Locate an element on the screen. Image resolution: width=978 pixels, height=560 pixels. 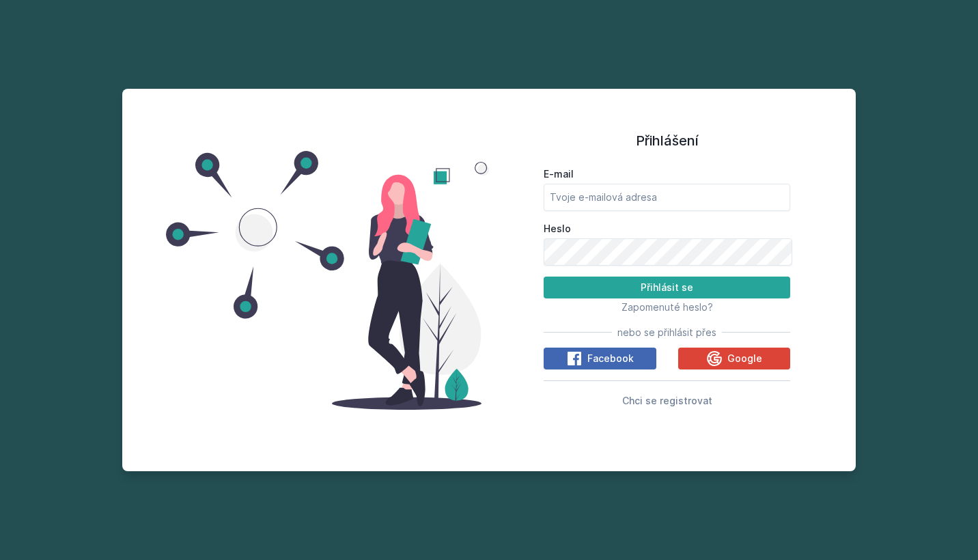
button: Chci se registrovat is located at coordinates (667, 400).